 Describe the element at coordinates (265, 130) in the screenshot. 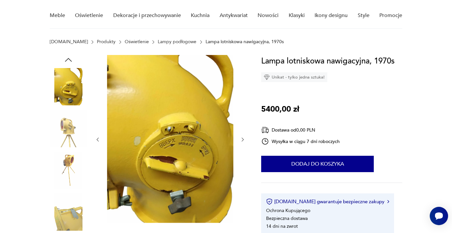

I see `img: Ikona dostawy` at that location.